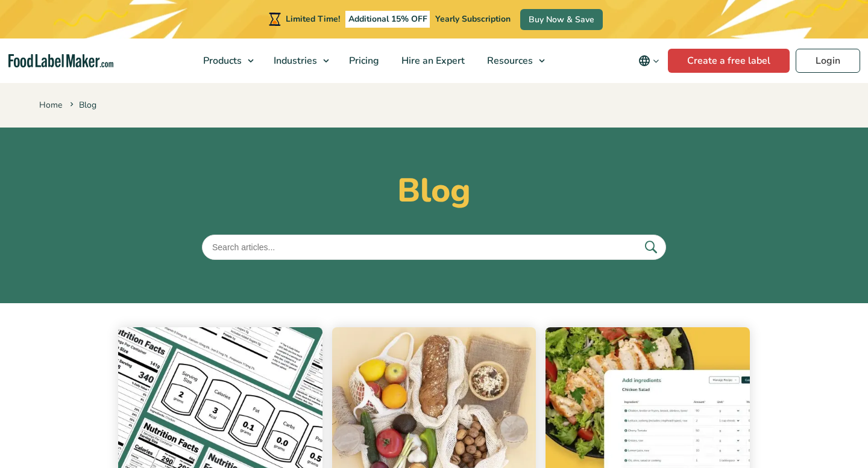 This screenshot has width=868, height=468. I want to click on button: Change language, so click(648, 61).